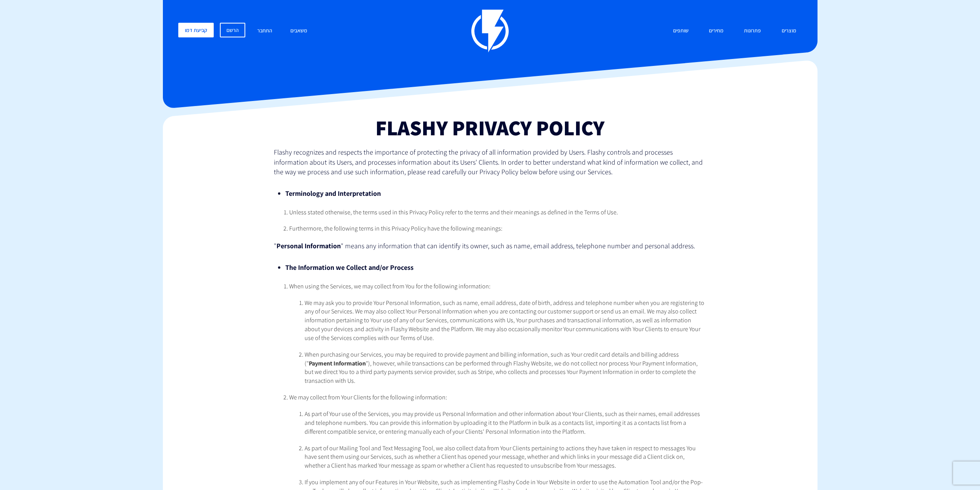 This screenshot has height=490, width=980. Describe the element at coordinates (488, 162) in the screenshot. I see `span: Flashy recognizes and respects the importance of protecting the privacy of all information provid...` at that location.